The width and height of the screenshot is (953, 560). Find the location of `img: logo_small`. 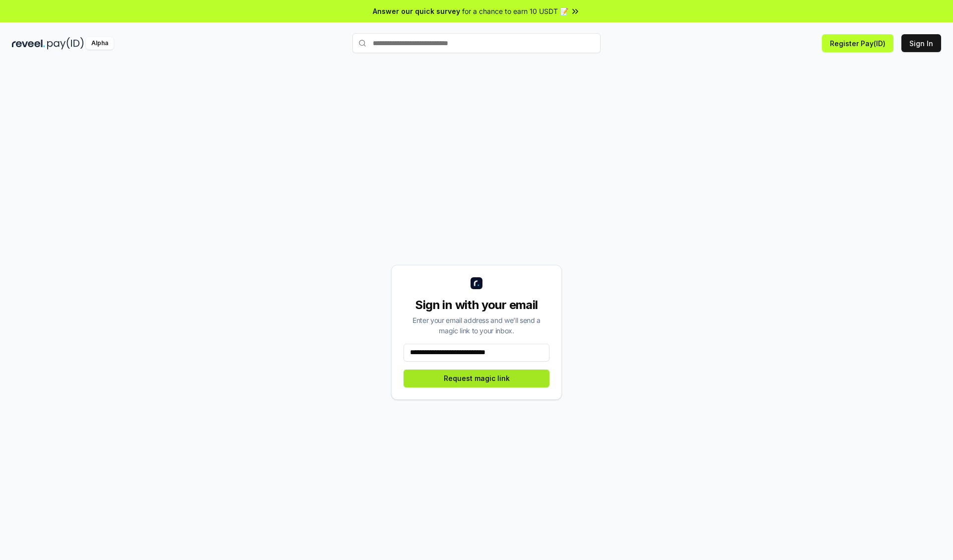

img: logo_small is located at coordinates (476, 283).